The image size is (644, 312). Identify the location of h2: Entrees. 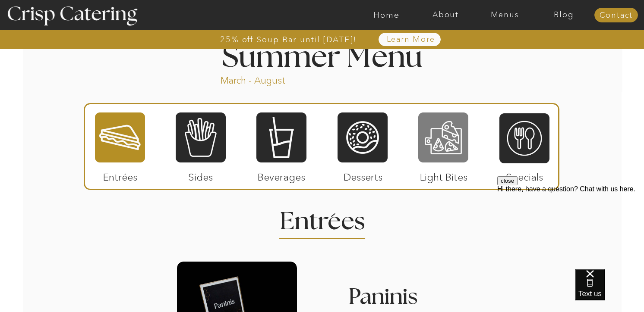
(322, 218).